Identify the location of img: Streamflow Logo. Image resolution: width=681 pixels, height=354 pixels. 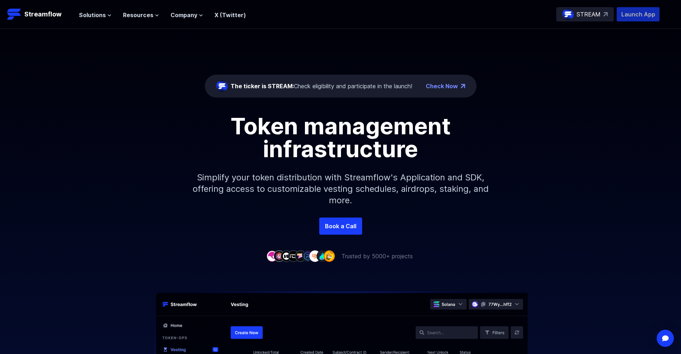
(14, 14).